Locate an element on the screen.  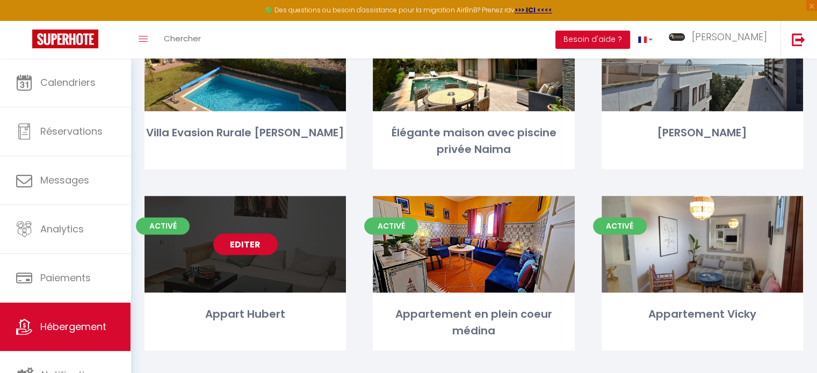
span: Messages is located at coordinates (64, 180).